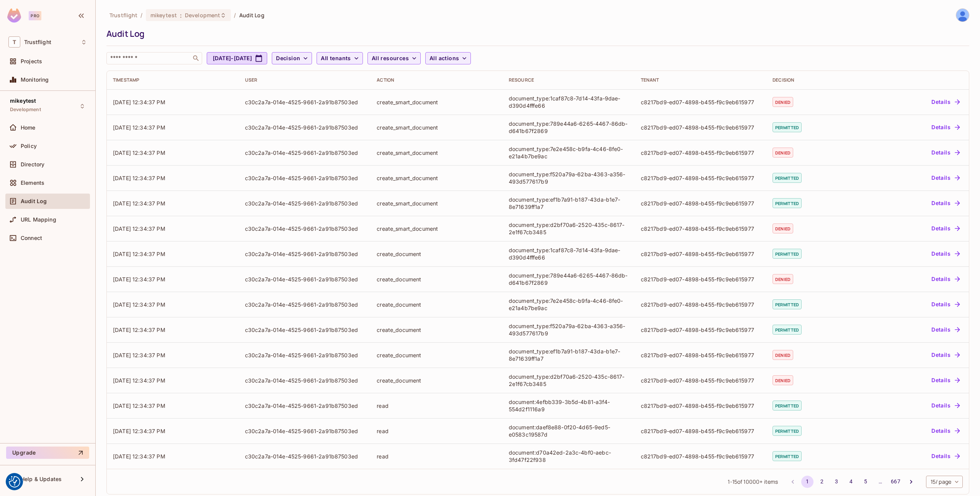 Image resolution: width=980 pixels, height=496 pixels. Describe the element at coordinates (28, 127) in the screenshot. I see `span: Home` at that location.